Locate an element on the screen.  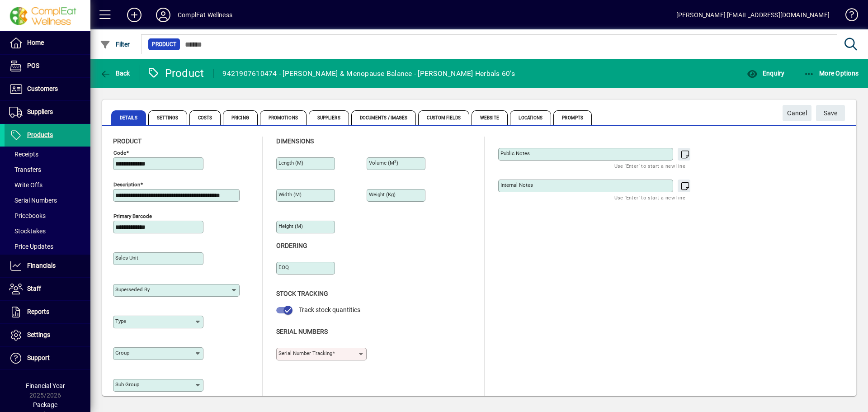
button: Enquiry is located at coordinates (765, 73).